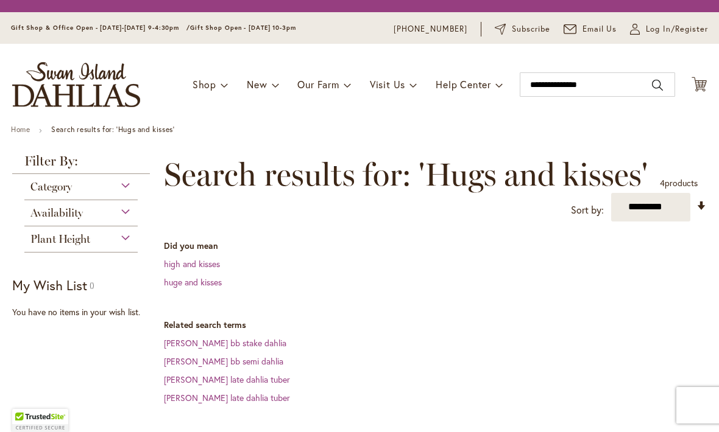 The height and width of the screenshot is (432, 719). Describe the element at coordinates (40, 421) in the screenshot. I see `div: TrustedSite Certified` at that location.